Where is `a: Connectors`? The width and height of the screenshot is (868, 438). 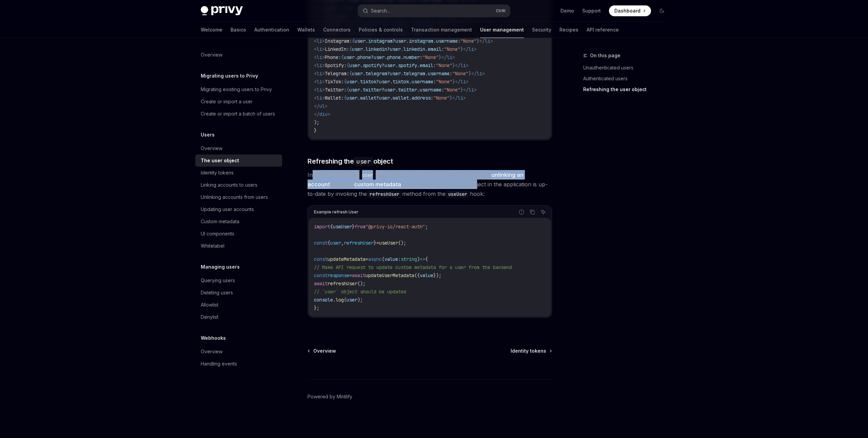
a: Connectors is located at coordinates (336, 30).